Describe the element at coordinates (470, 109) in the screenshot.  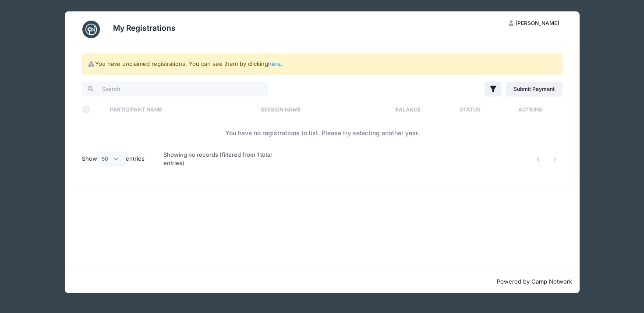
I see `th: Status: activate to sort column ascending` at that location.